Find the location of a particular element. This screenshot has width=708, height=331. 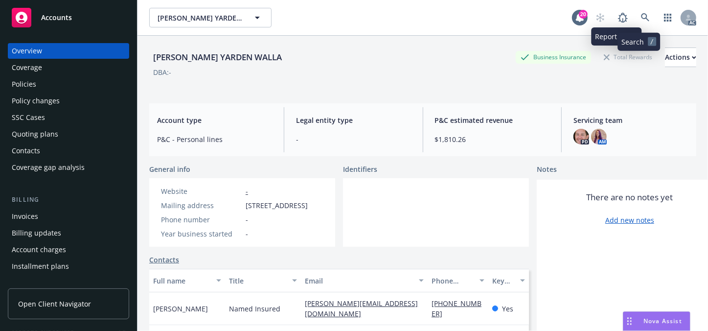

div: 20 is located at coordinates (583, 14).